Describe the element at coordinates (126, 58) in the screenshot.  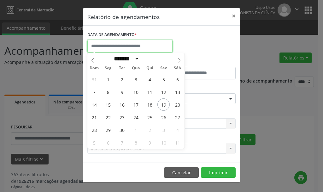
I see `select: Month` at that location.